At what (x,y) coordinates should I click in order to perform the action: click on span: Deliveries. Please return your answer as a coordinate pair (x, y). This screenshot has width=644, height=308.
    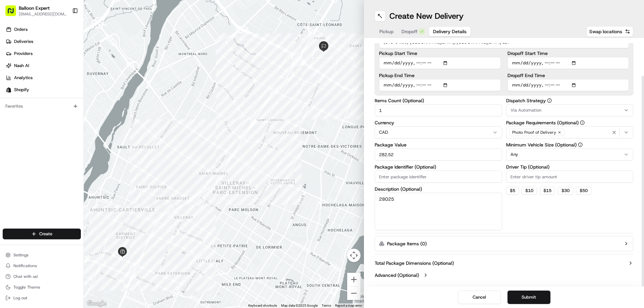
    Looking at the image, I should click on (24, 42).